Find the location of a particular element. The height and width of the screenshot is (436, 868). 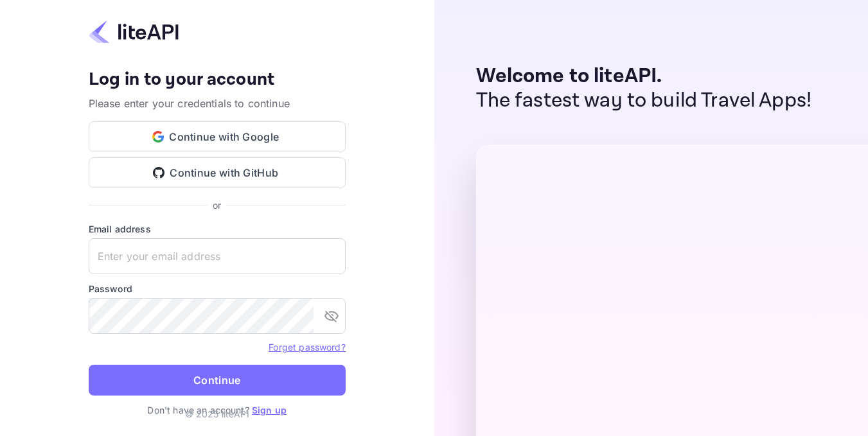

p: Welcome to liteAPI. is located at coordinates (644, 77).